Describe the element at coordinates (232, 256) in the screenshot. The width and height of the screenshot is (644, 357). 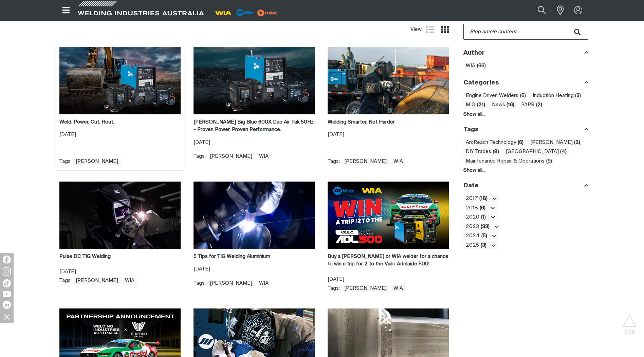
I see `strong: 5 Tips for TIG Welding Aluminium` at that location.